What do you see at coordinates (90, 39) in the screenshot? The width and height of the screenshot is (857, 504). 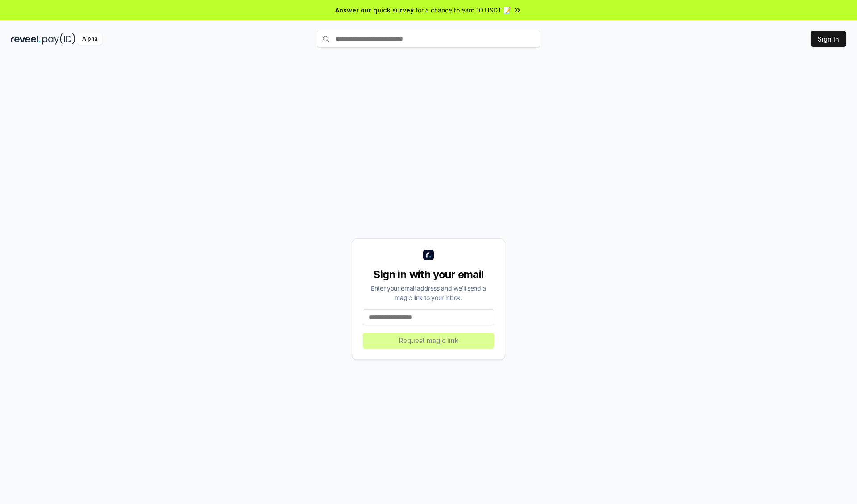 I see `div: Alpha` at bounding box center [90, 39].